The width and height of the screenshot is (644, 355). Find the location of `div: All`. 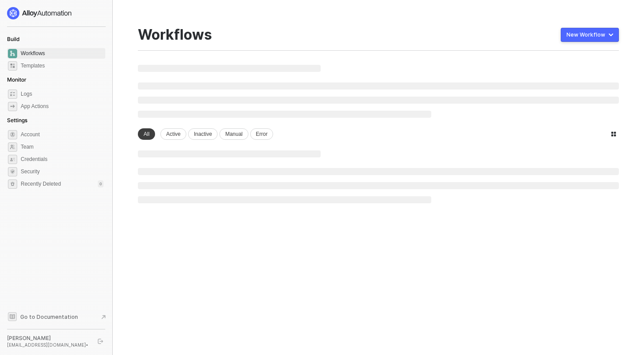

div: All is located at coordinates (146, 134).